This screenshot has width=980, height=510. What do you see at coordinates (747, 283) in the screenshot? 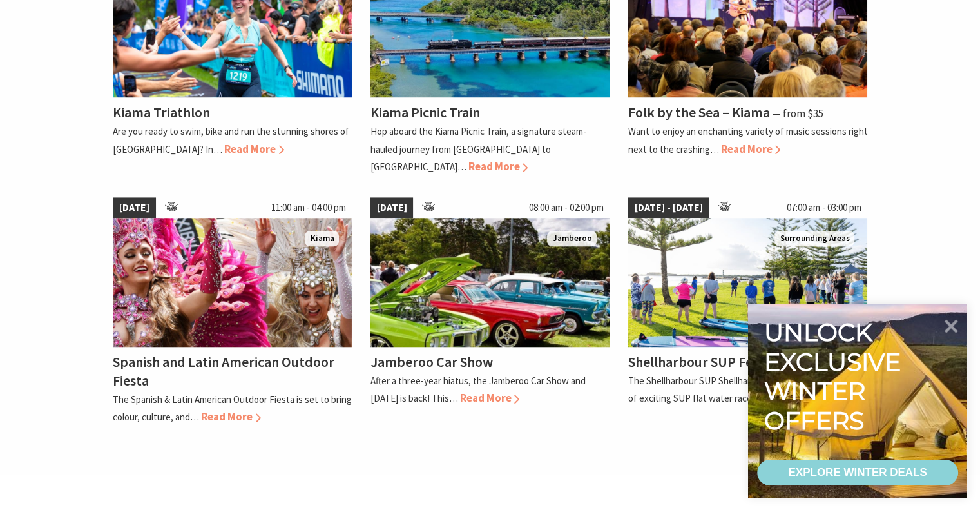
I see `img: Jodie Edwards Welcome to Country` at bounding box center [747, 283].